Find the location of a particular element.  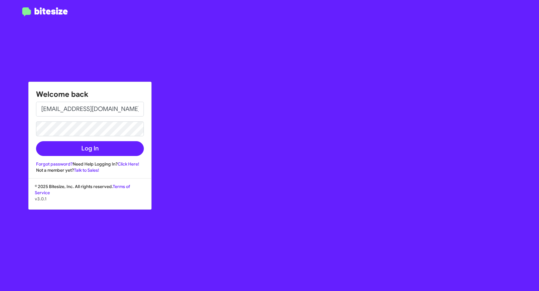

input: Email address is located at coordinates (90, 109).